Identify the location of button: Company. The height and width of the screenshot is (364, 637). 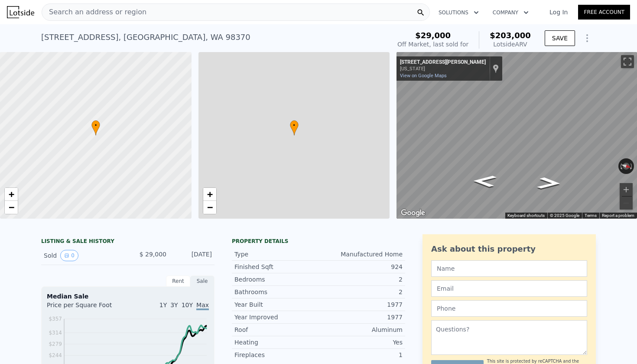
(511, 13).